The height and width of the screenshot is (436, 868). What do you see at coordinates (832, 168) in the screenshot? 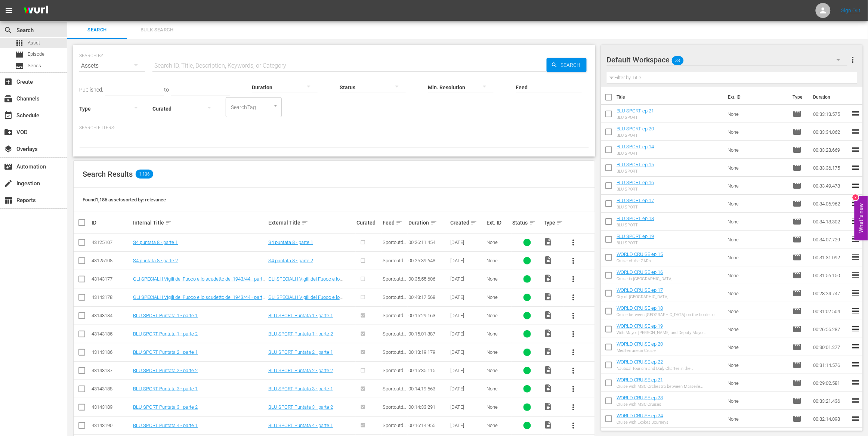
I see `td: 00:33:36.175` at bounding box center [832, 168].